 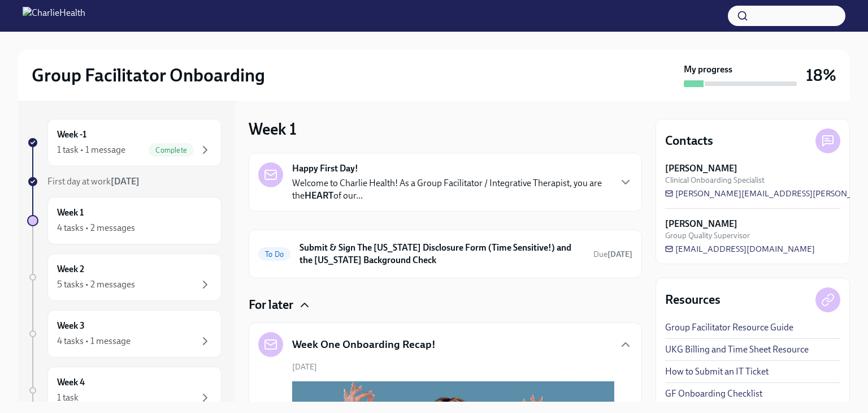 What do you see at coordinates (714, 394) in the screenshot?
I see `a: GF Onboarding Checklist` at bounding box center [714, 394].